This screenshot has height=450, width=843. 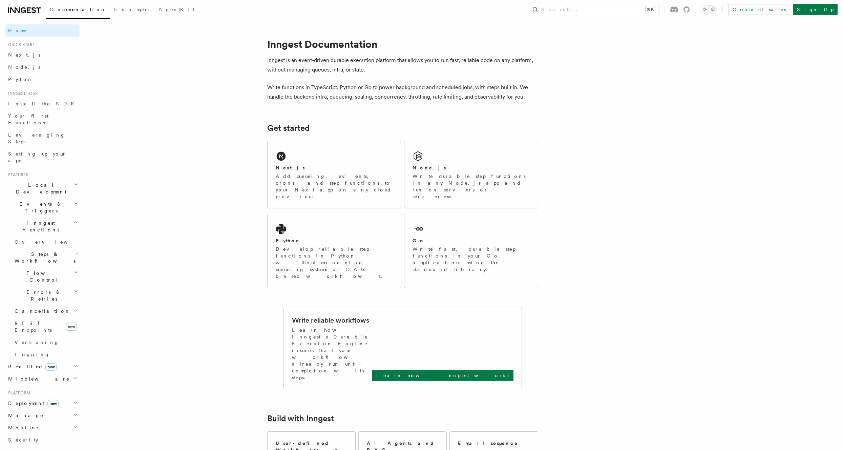 What do you see at coordinates (18, 393) in the screenshot?
I see `span: Platform` at bounding box center [18, 393].